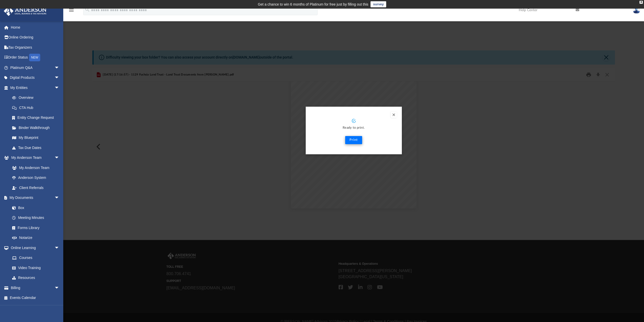 The height and width of the screenshot is (322, 644). I want to click on a: CTA Hub, so click(37, 108).